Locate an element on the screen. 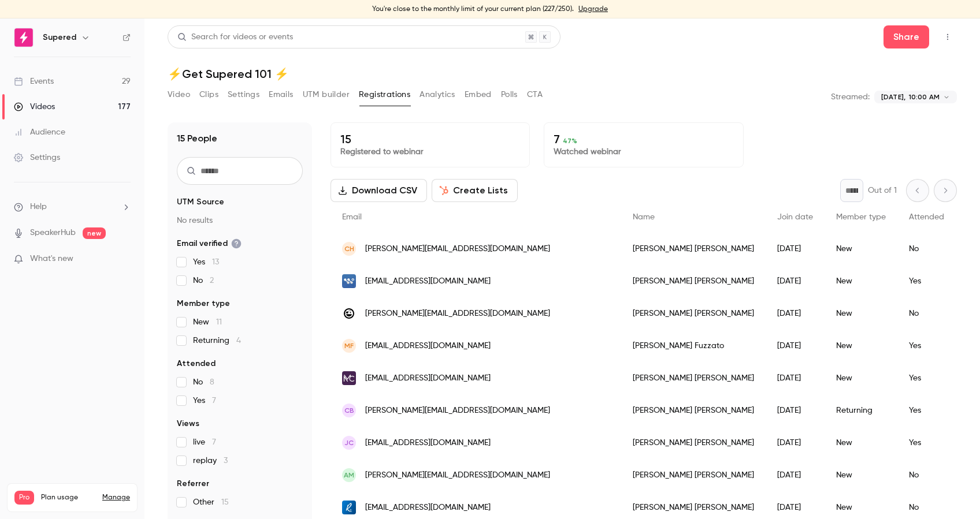  img: resultant.com is located at coordinates (349, 508).